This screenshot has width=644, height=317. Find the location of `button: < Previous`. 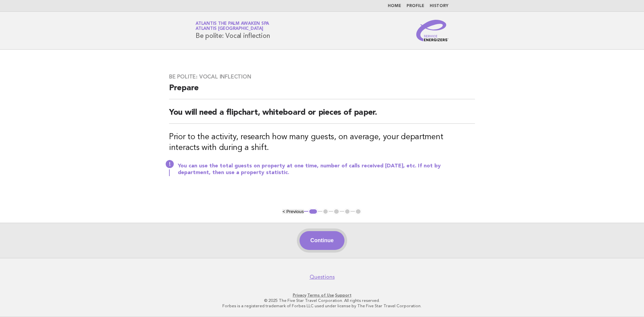

button: < Previous is located at coordinates (293, 211).